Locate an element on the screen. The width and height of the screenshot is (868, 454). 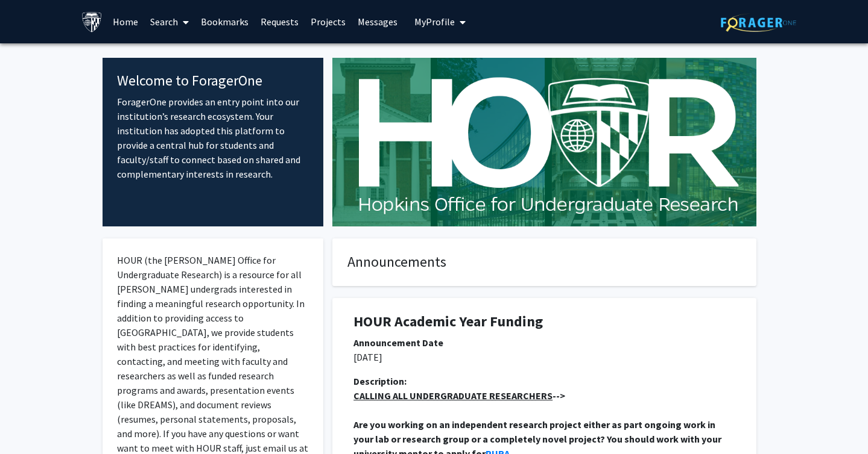
span: My Profile is located at coordinates (434, 21).